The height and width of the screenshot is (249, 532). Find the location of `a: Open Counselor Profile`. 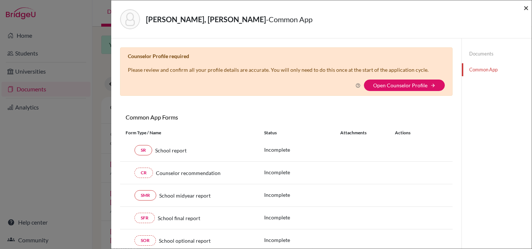

a: Open Counselor Profile is located at coordinates (400, 85).